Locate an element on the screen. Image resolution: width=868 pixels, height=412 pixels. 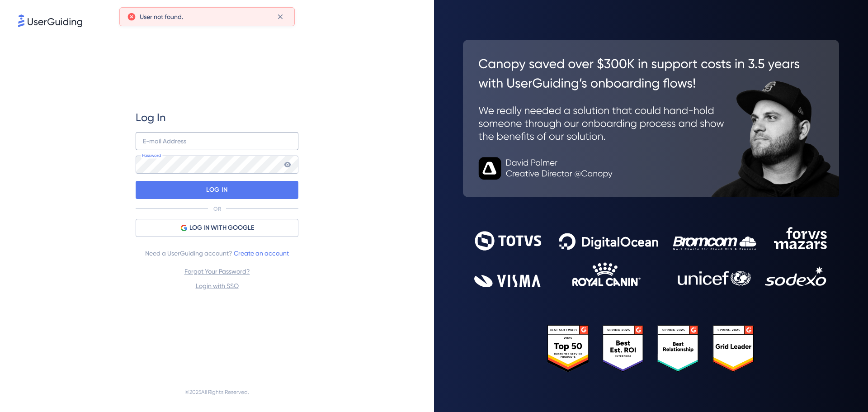
span: Log In is located at coordinates (150, 118).